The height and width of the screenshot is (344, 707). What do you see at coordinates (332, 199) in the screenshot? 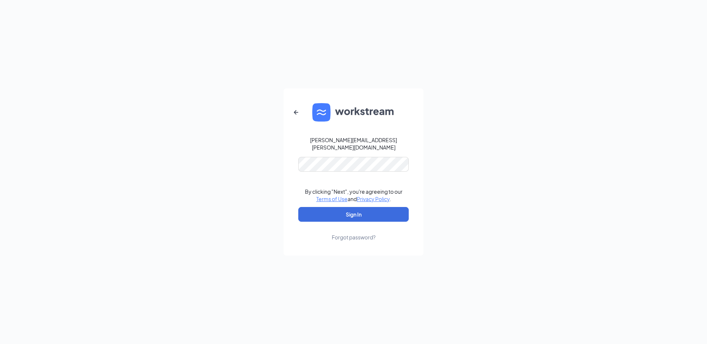
I see `a: Terms of Use` at bounding box center [332, 199].